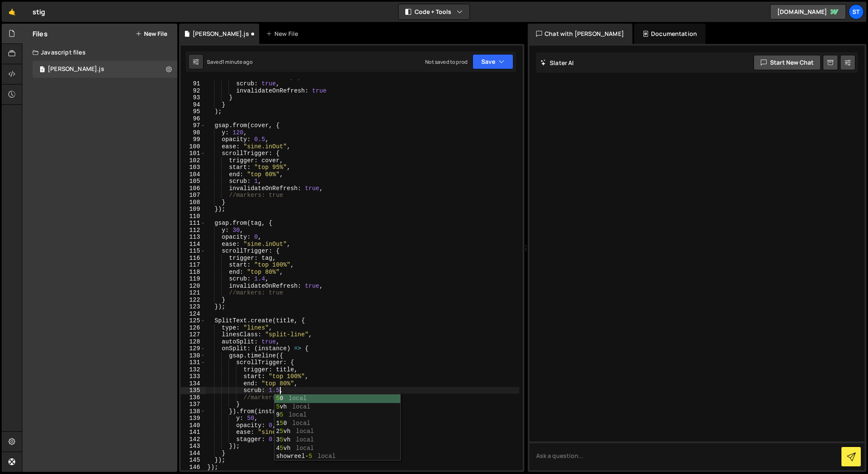  I want to click on div: 134, so click(193, 384).